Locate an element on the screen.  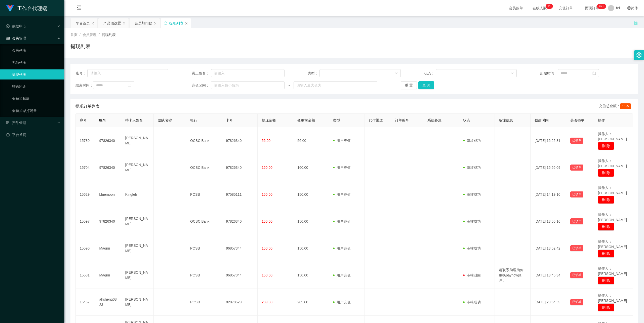
i: 图标: appstore-o is located at coordinates (8, 123).